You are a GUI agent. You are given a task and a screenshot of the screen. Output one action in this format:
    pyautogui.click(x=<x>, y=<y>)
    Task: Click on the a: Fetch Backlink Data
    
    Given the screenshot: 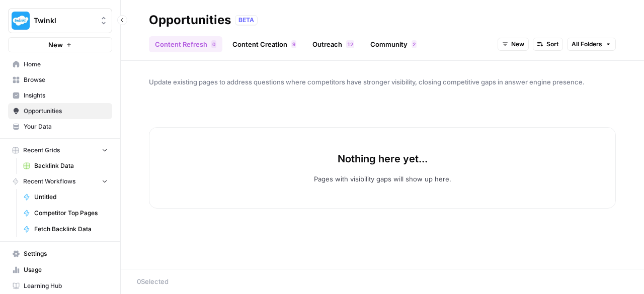 What is the action you would take?
    pyautogui.click(x=66, y=229)
    